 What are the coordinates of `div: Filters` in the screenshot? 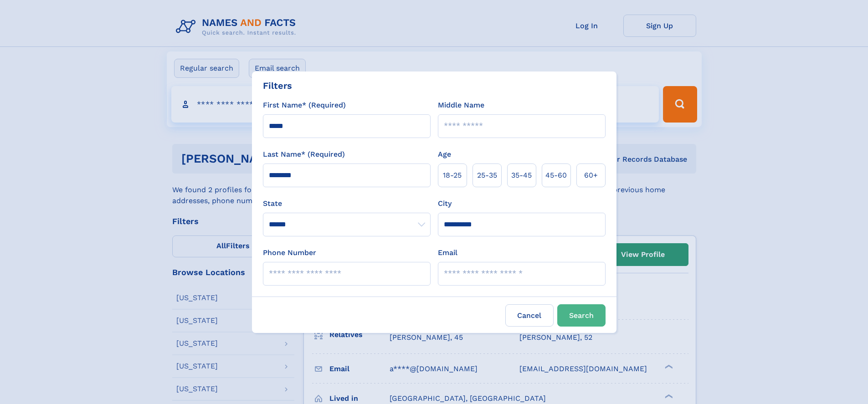 It's located at (278, 86).